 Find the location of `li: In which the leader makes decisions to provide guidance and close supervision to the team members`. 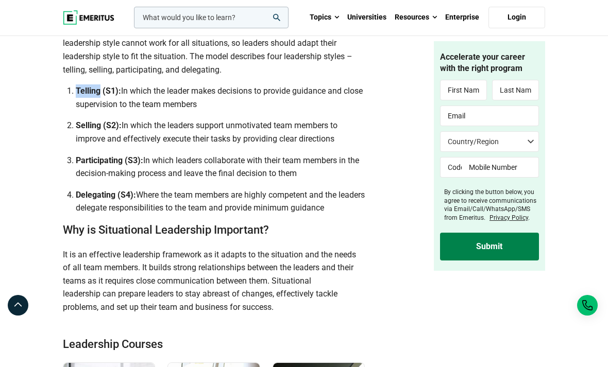

li: In which the leader makes decisions to provide guidance and close supervision to the team members is located at coordinates (220, 97).